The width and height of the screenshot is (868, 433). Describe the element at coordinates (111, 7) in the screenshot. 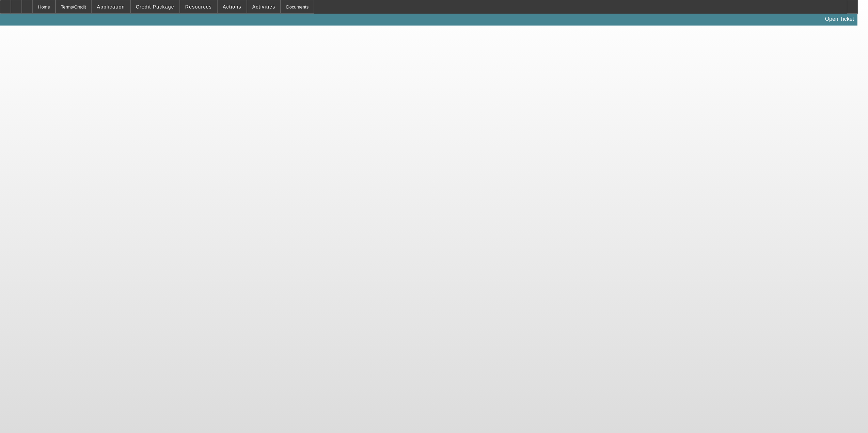

I see `span: Application` at that location.